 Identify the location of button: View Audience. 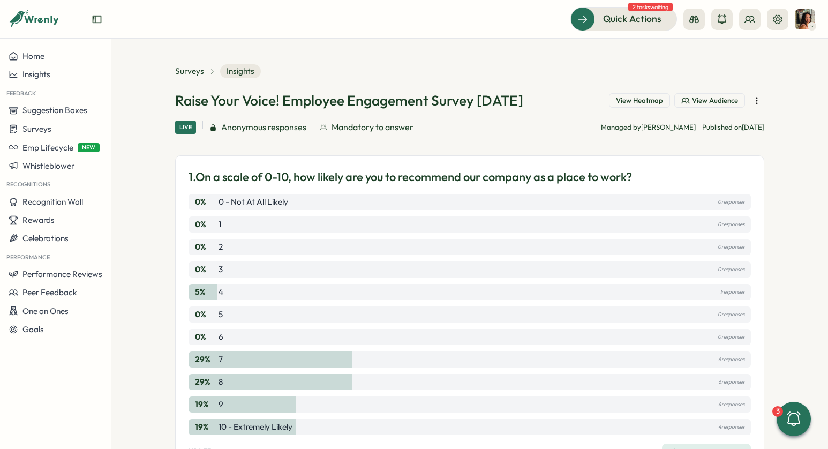
(709, 101).